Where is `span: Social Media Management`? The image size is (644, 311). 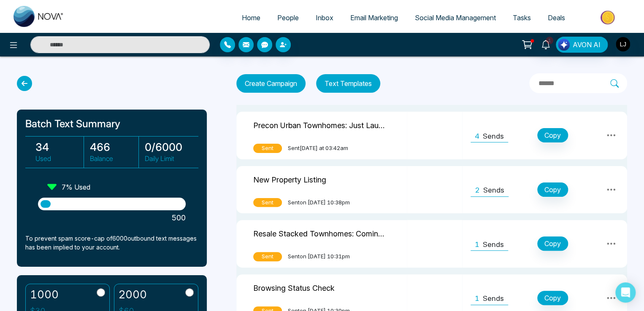 span: Social Media Management is located at coordinates (455, 18).